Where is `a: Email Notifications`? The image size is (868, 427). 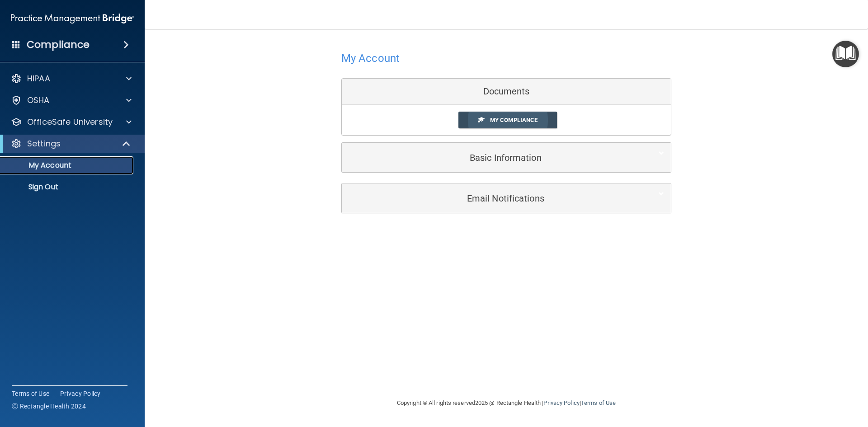 a: Email Notifications is located at coordinates (506, 198).